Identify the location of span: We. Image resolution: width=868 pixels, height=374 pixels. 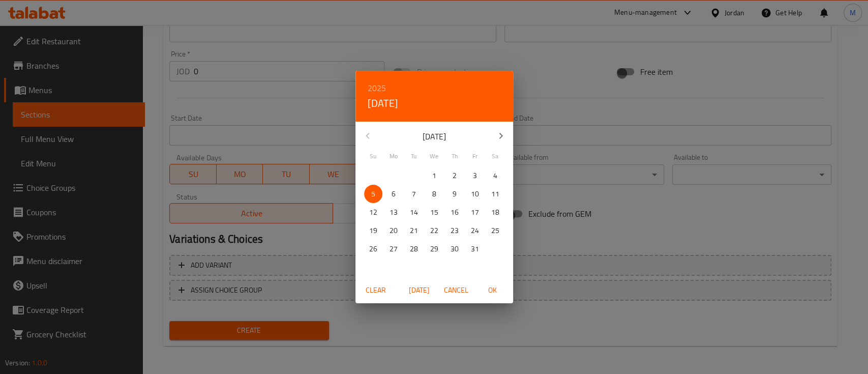
(435, 156).